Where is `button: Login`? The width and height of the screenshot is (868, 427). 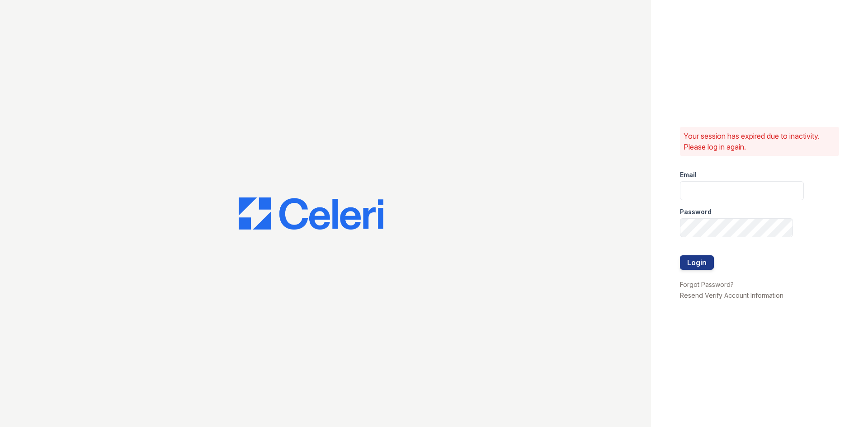 button: Login is located at coordinates (696, 263).